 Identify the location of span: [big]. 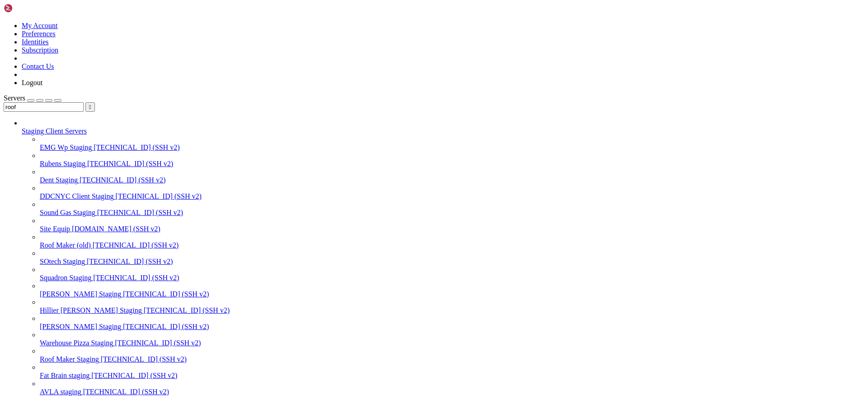
(204, 91).